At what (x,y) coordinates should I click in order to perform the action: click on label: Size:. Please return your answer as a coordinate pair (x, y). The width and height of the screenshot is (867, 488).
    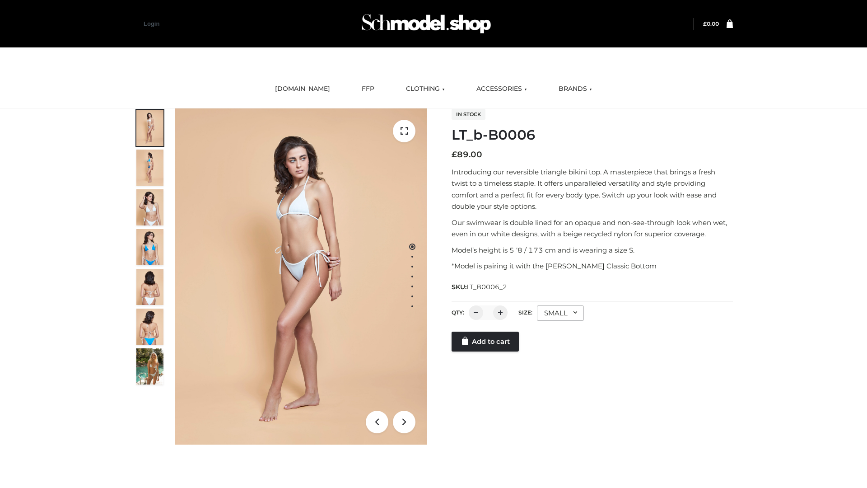
    Looking at the image, I should click on (525, 312).